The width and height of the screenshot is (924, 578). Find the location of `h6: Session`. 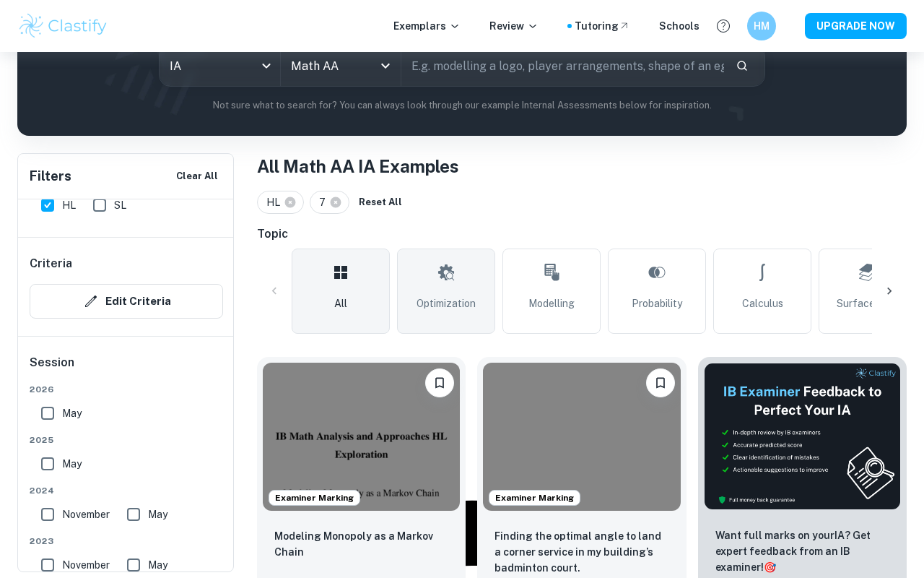

h6: Session is located at coordinates (127, 368).